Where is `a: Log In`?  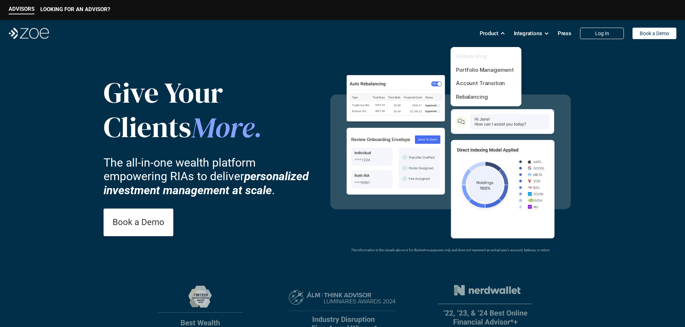 a: Log In is located at coordinates (602, 33).